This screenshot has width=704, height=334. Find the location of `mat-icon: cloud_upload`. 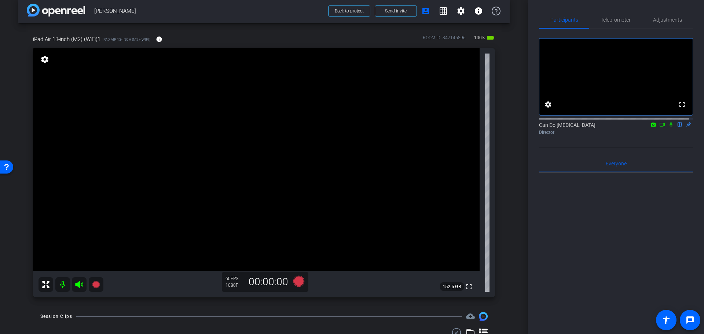

mat-icon: cloud_upload is located at coordinates (470, 316).